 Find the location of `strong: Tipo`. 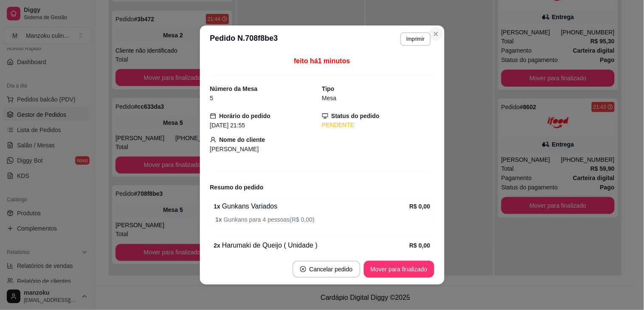

strong: Tipo is located at coordinates (328, 89).